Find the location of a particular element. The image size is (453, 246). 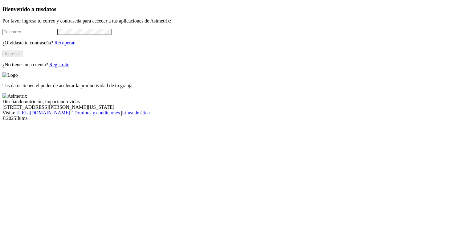

a: Línea de ética is located at coordinates (136, 112).